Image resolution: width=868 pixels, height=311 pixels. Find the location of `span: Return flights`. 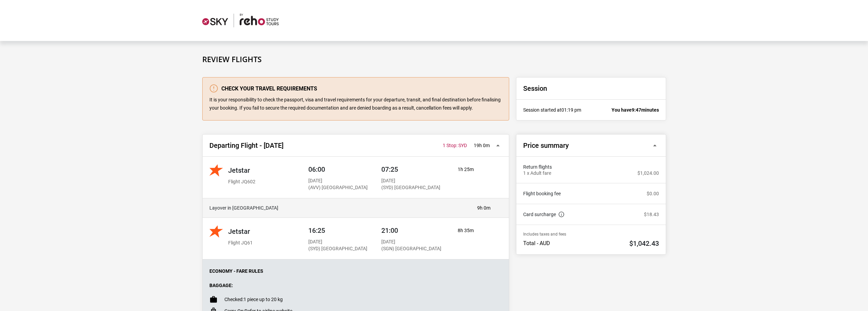

span: Return flights is located at coordinates (591, 167).